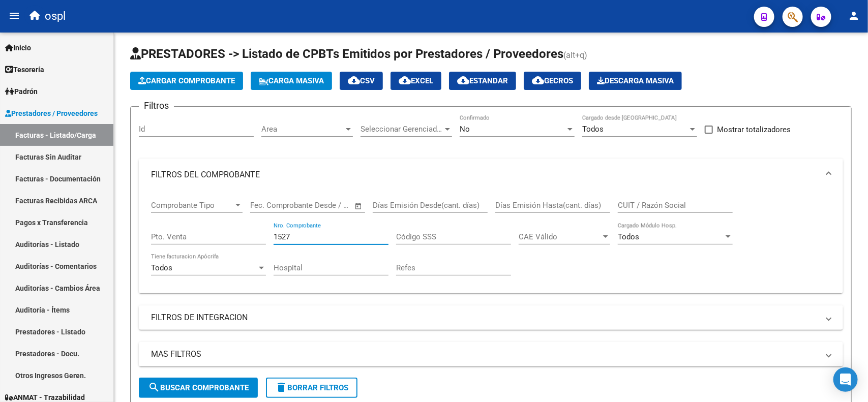 The width and height of the screenshot is (868, 402). What do you see at coordinates (186, 81) in the screenshot?
I see `button: Cargar Comprobante` at bounding box center [186, 81].